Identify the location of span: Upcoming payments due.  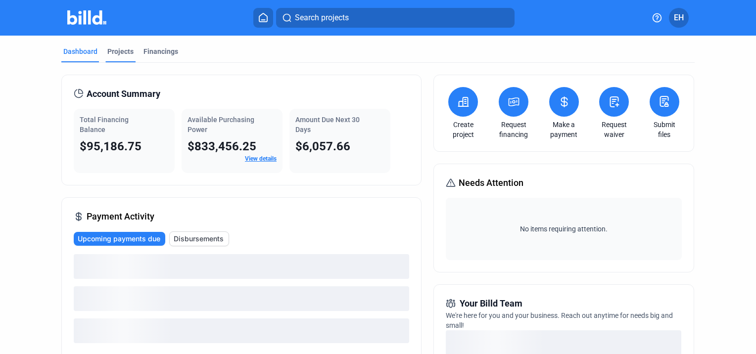
(119, 239).